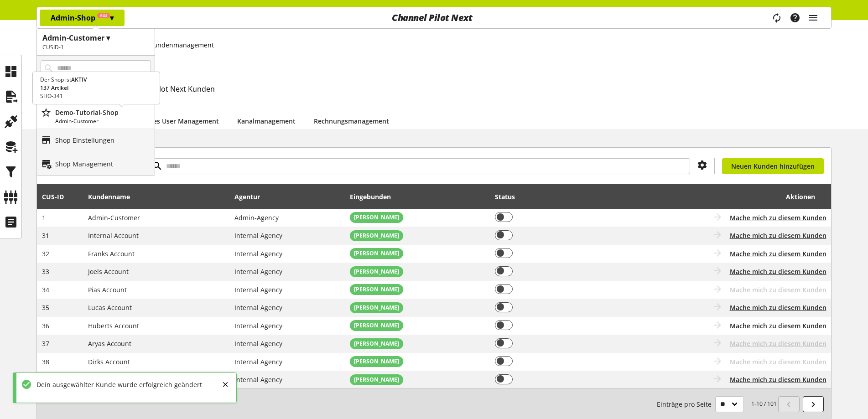 This screenshot has width=868, height=419. Describe the element at coordinates (257, 217) in the screenshot. I see `span: Admin-Agency` at that location.